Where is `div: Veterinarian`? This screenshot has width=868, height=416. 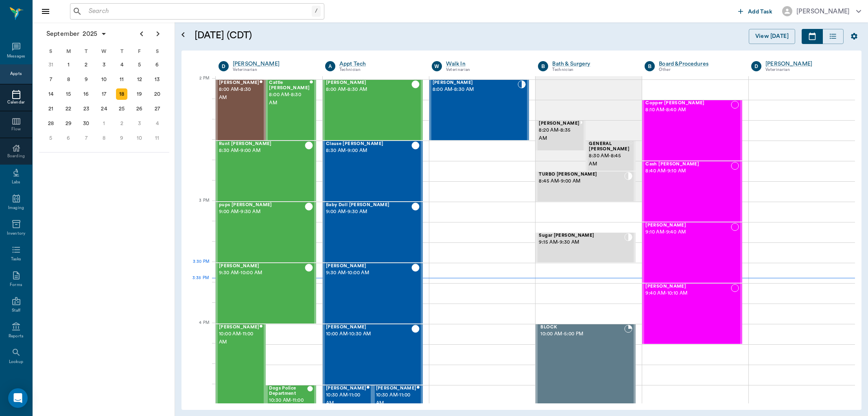 div: Veterinarian is located at coordinates (272, 69).